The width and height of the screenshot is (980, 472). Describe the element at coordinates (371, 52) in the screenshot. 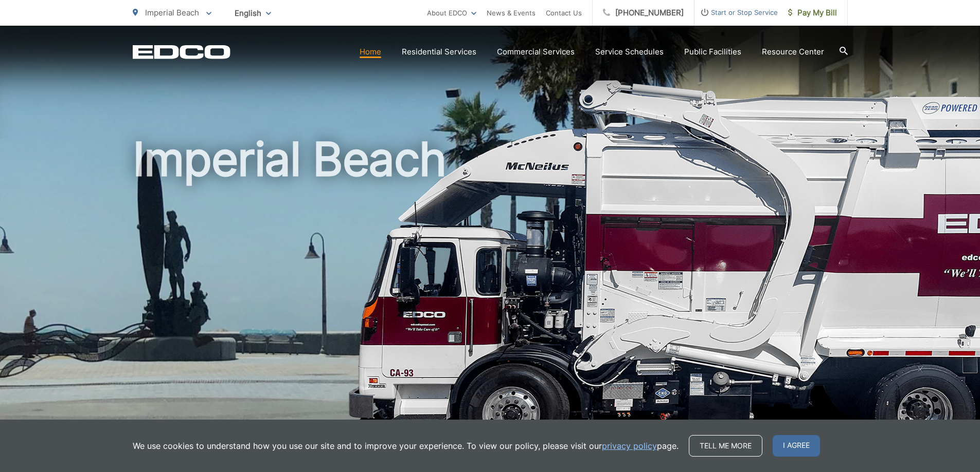

I see `a: Home` at that location.